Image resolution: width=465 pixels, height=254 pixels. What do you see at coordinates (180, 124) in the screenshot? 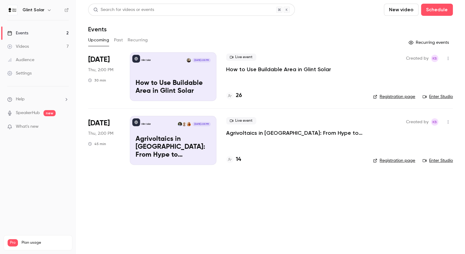
I see `img: Harald Olderheim` at bounding box center [180, 124].